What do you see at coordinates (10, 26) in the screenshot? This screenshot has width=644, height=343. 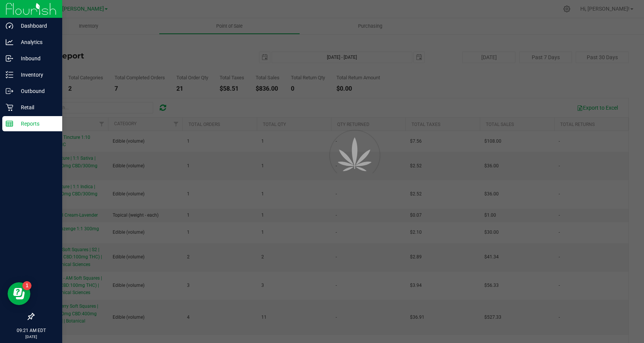 I see `inline-svg: Dashboard` at bounding box center [10, 26].